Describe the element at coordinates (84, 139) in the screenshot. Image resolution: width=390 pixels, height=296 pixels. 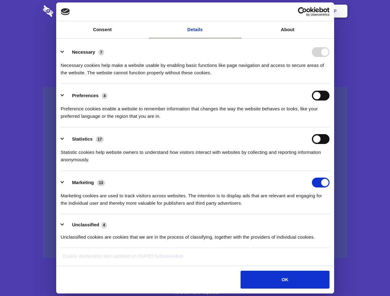
I see `button: Statistics (17)` at that location.